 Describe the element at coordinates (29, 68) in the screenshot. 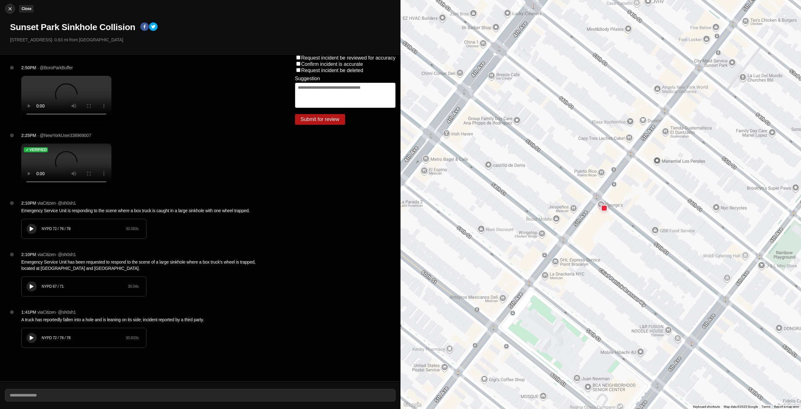

I see `p: 2:50PM` at that location.